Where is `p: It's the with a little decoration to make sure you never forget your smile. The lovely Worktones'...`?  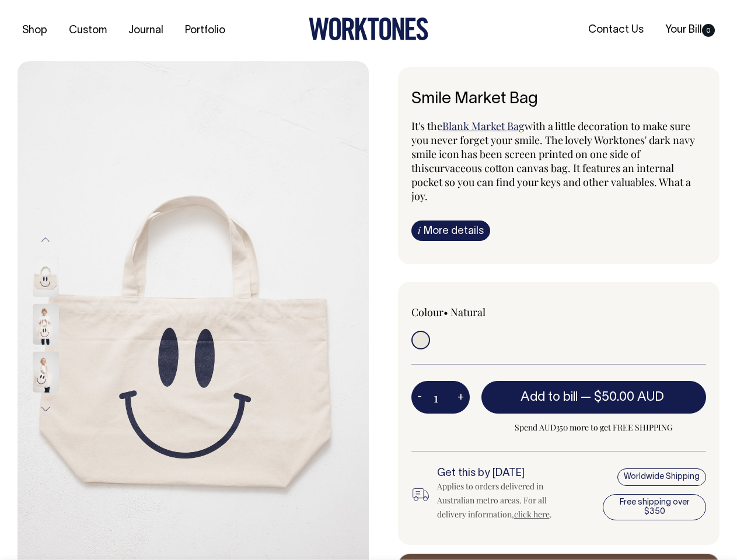 p: It's the with a little decoration to make sure you never forget your smile. The lovely Worktones'... is located at coordinates (559, 161).